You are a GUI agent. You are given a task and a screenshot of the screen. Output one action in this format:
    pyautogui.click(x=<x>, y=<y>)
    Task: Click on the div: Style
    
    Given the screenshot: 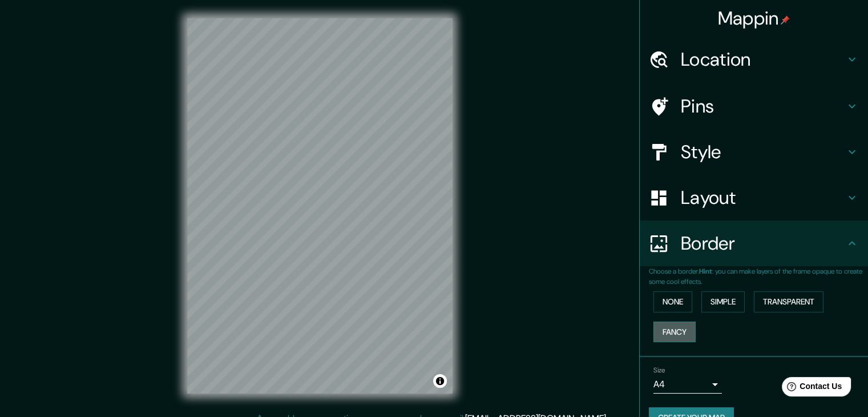 What is the action you would take?
    pyautogui.click(x=754, y=152)
    